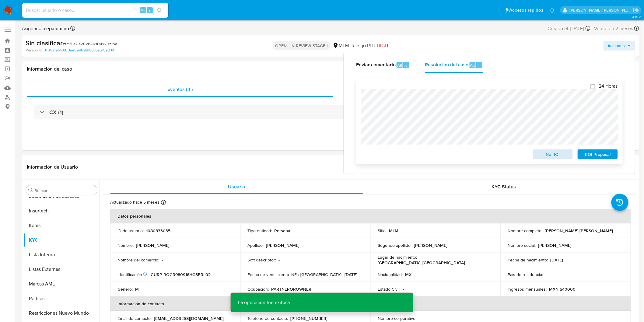 This screenshot has height=322, width=644. What do you see at coordinates (61, 298) in the screenshot?
I see `button: Perfiles` at bounding box center [61, 298].